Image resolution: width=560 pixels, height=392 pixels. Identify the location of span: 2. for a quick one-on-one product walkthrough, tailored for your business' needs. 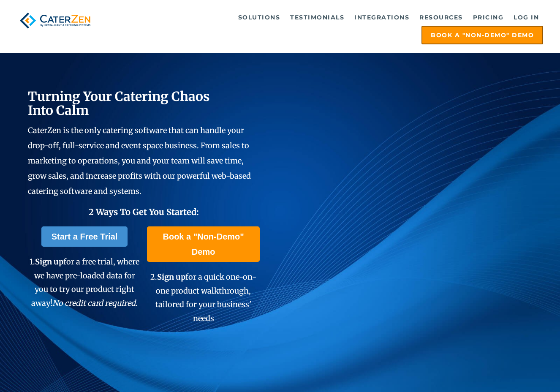
(203, 298).